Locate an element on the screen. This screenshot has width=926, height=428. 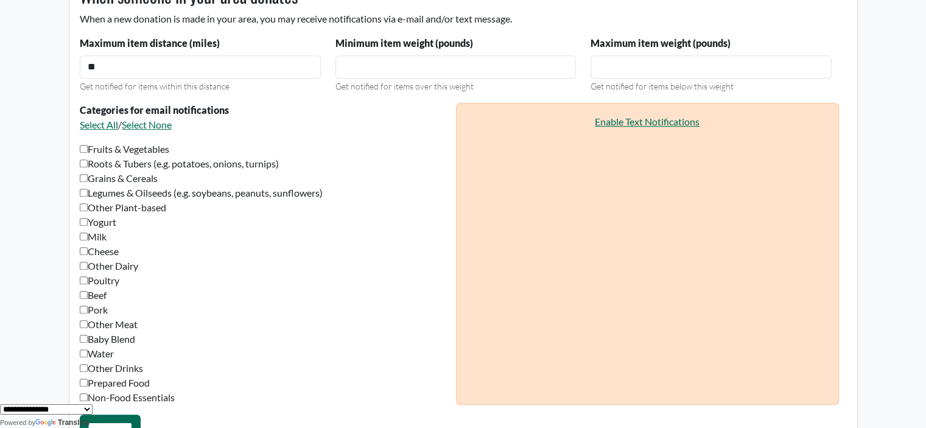
input: Other Meat is located at coordinates (83, 324).